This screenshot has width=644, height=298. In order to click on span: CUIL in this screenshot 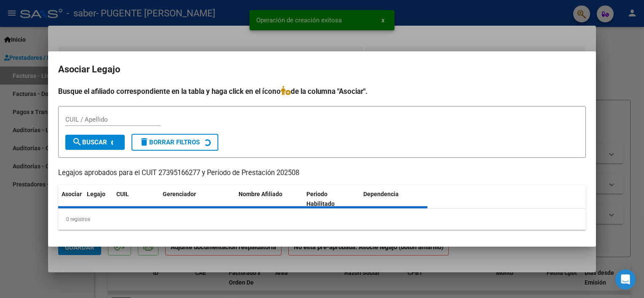, I will do `click(122, 194)`.